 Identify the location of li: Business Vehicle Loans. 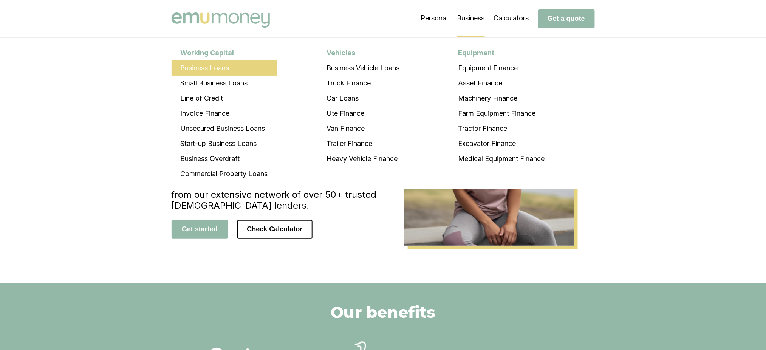
(363, 68).